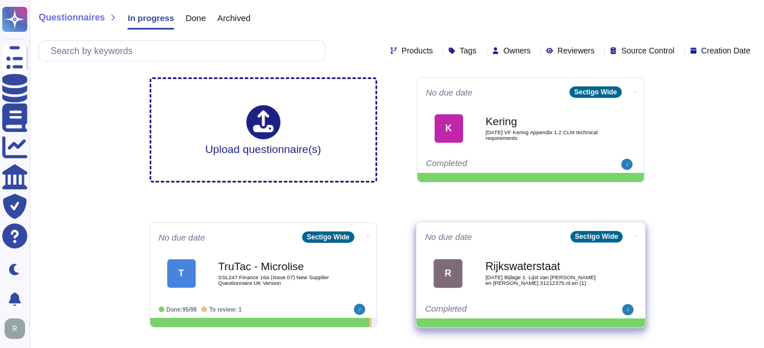  Describe the element at coordinates (181, 309) in the screenshot. I see `span: Done: 95/98` at that location.